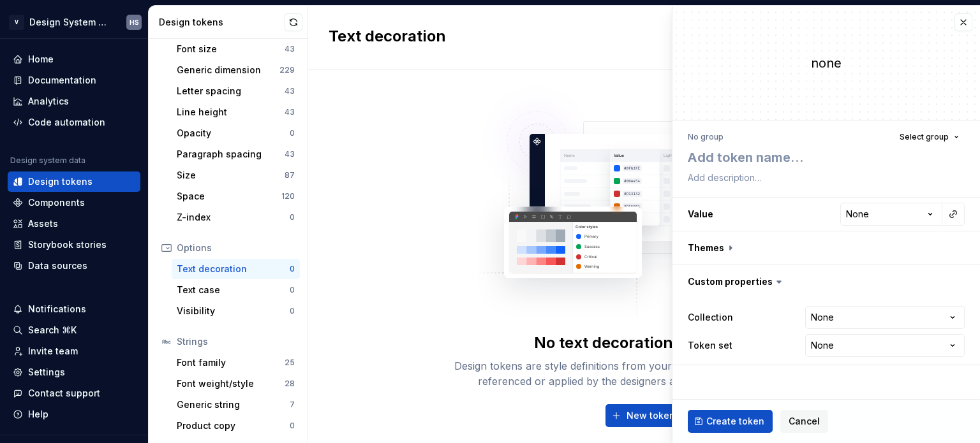 The image size is (980, 443). I want to click on span: Select group, so click(924, 137).